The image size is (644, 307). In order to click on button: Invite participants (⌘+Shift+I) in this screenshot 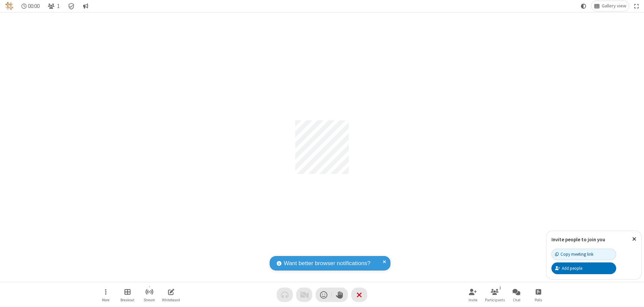, I will do `click(473, 294)`.